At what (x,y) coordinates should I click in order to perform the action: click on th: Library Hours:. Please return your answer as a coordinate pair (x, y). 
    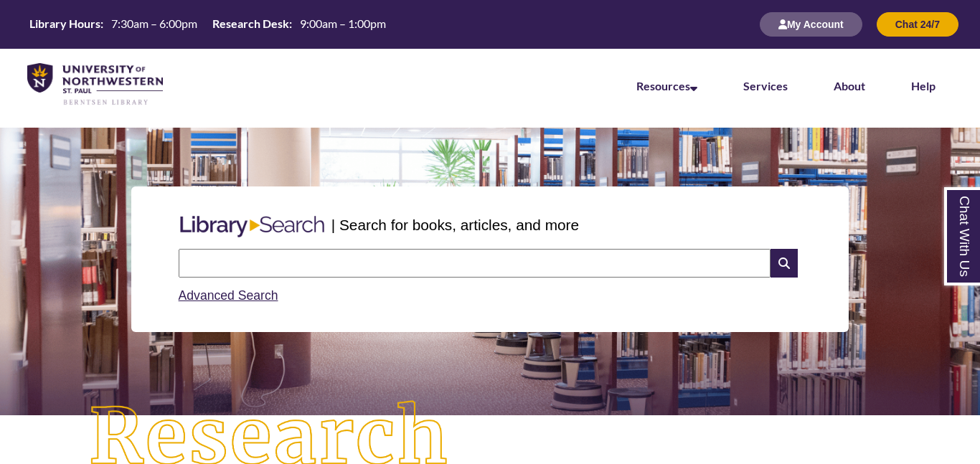
    Looking at the image, I should click on (64, 24).